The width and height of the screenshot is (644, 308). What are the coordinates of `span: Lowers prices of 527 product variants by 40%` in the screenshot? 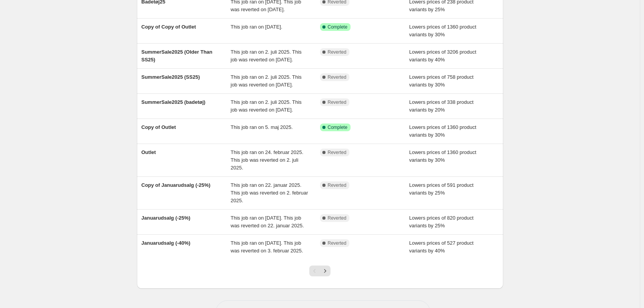 It's located at (441, 247).